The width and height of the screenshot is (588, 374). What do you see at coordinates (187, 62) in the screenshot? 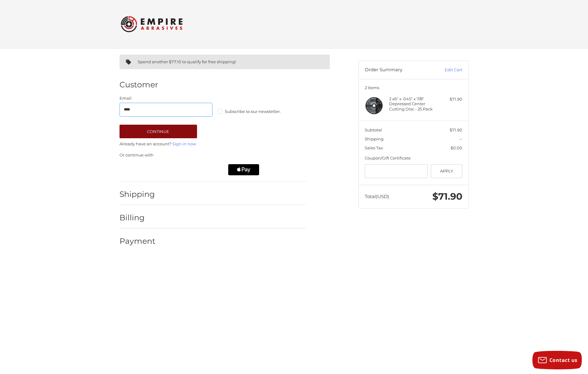
I see `span: Spend another $77.10 to qualify for free shipping!` at bounding box center [187, 62].